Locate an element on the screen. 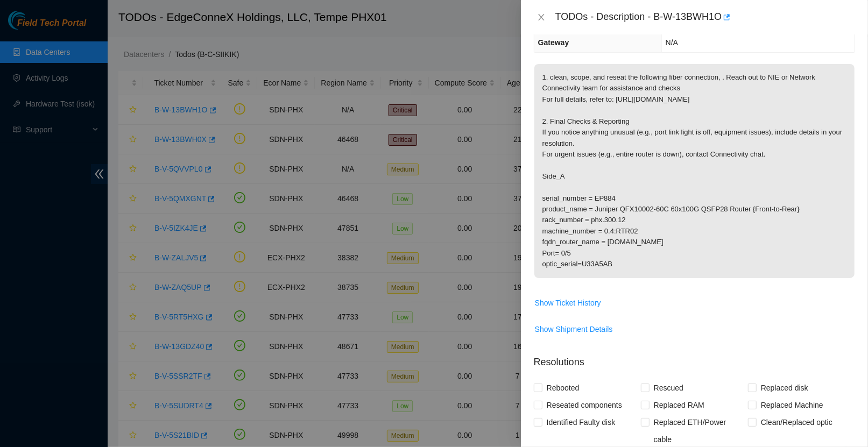  p: Resolutions is located at coordinates (694, 358).